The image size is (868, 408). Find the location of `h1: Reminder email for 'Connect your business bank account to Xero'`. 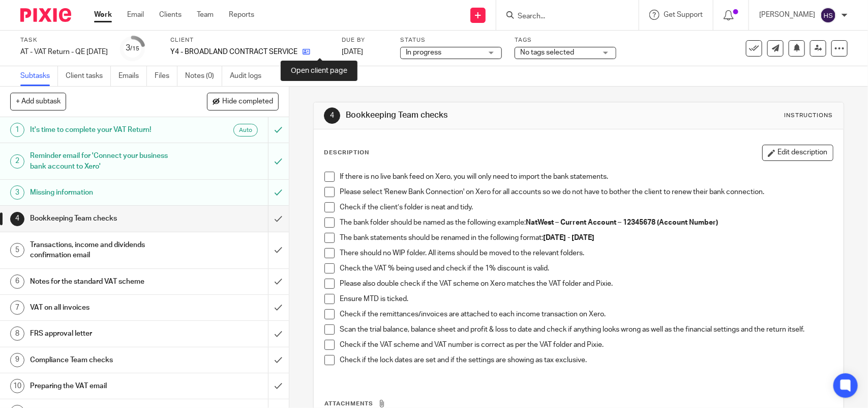

h1: Reminder email for 'Connect your business bank account to Xero' is located at coordinates (106, 161).